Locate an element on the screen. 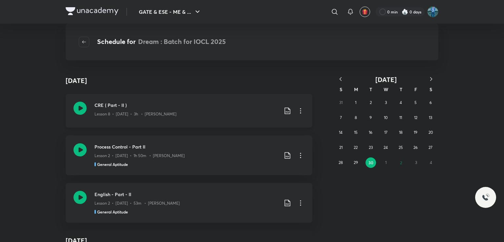  abbr: Sunday is located at coordinates (341, 89).